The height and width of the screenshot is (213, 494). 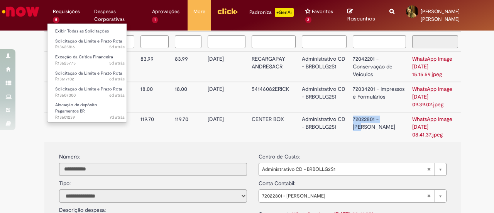 What do you see at coordinates (120, 127) in the screenshot?
I see `td: BRL` at bounding box center [120, 127].